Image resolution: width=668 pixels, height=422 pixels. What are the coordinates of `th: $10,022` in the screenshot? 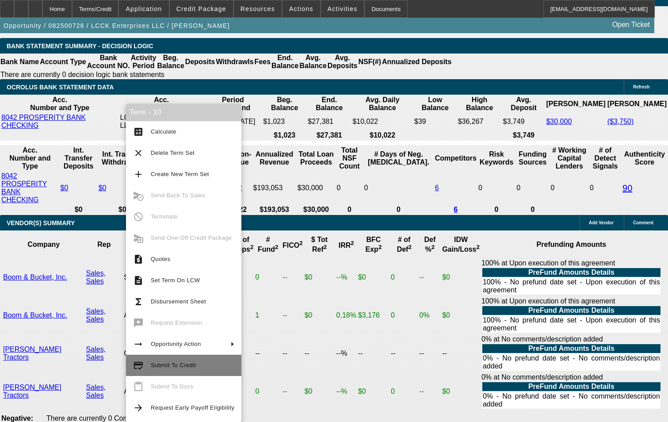 It's located at (382, 135).